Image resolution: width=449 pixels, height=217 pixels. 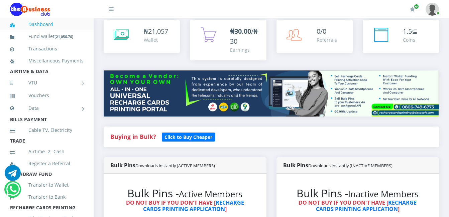 What do you see at coordinates (47, 61) in the screenshot?
I see `a: Miscellaneous Payments` at bounding box center [47, 61].